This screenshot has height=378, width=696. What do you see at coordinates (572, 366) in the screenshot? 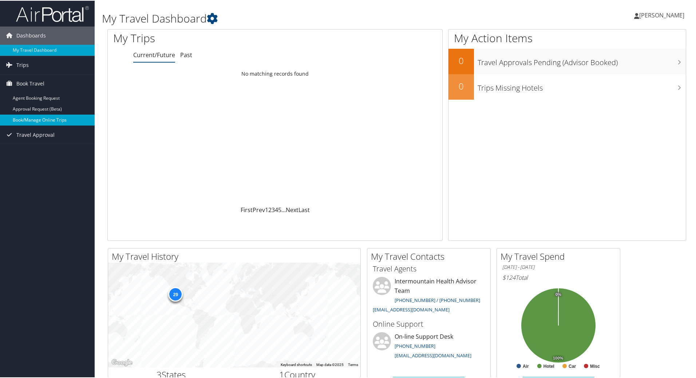
I see `text: Car` at bounding box center [572, 366].